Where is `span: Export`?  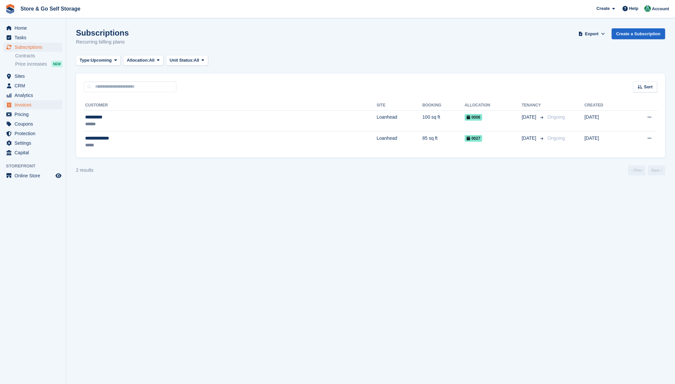 span: Export is located at coordinates (591, 34).